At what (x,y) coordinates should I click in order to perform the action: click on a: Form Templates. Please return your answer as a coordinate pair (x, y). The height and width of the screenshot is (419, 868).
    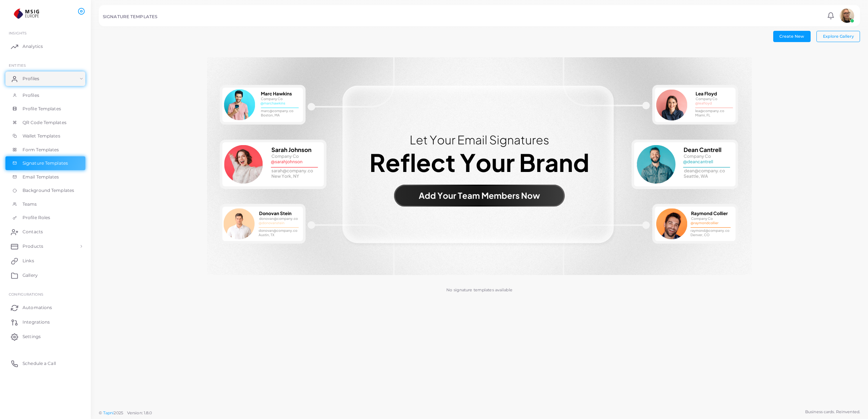
    Looking at the image, I should click on (45, 150).